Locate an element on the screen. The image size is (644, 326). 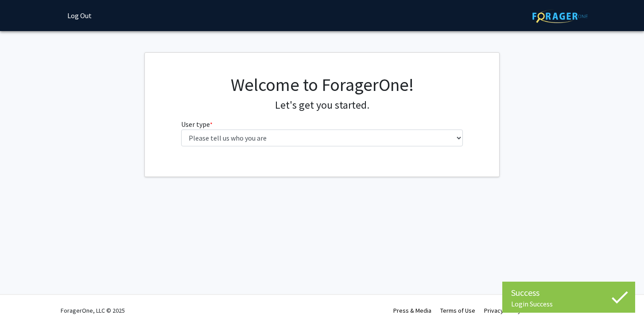
div: ForagerOne, LLC © 2025 is located at coordinates (93, 310).